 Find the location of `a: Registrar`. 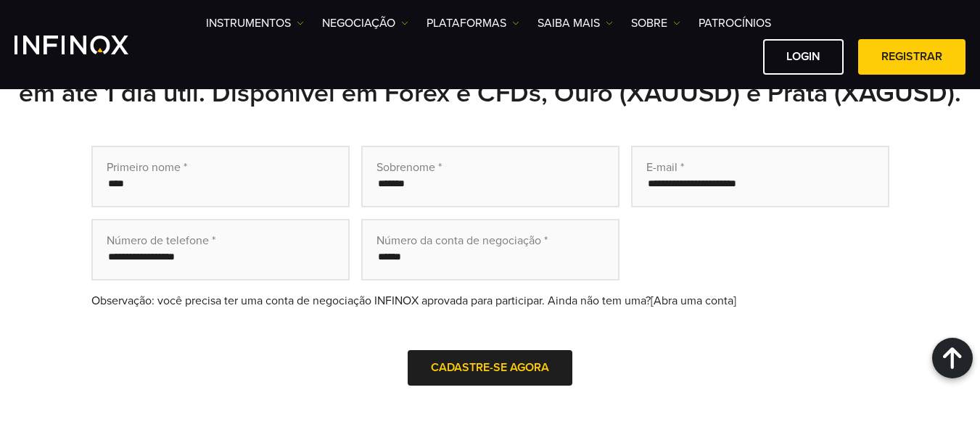

a: Registrar is located at coordinates (912, 57).